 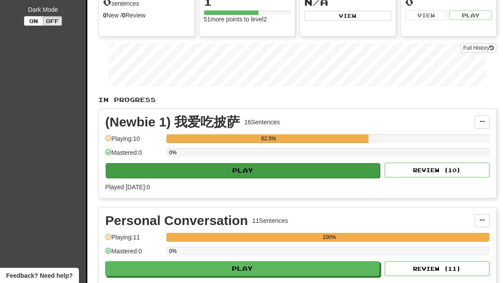 What do you see at coordinates (39, 276) in the screenshot?
I see `span: Open feedback widget` at bounding box center [39, 276].